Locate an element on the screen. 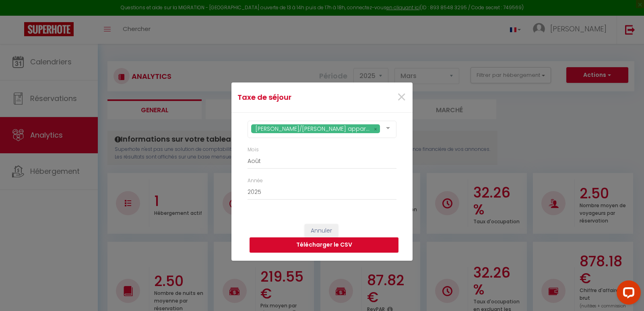 The width and height of the screenshot is (644, 311). button: Télécharger le CSV is located at coordinates (324, 245).